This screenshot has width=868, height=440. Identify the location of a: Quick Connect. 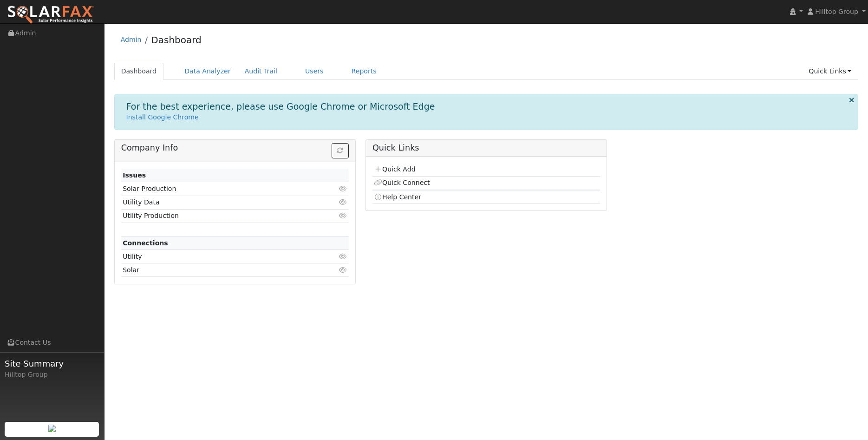
(402, 183).